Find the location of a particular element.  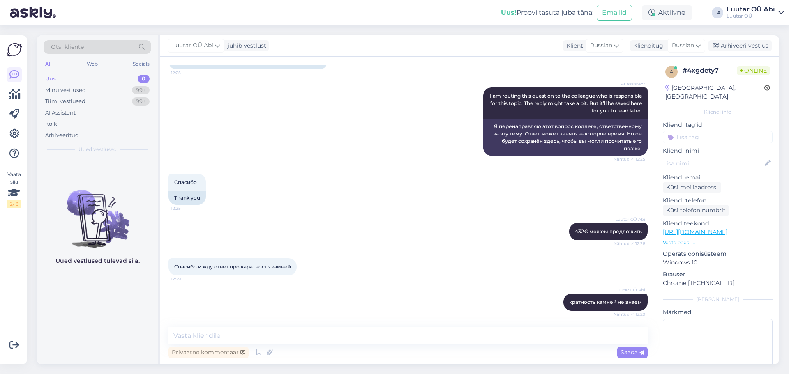

div: Socials is located at coordinates (141, 64).